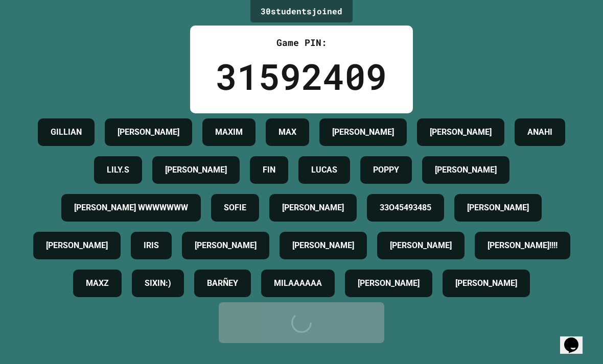  Describe the element at coordinates (287, 132) in the screenshot. I see `h4: MAX` at that location.